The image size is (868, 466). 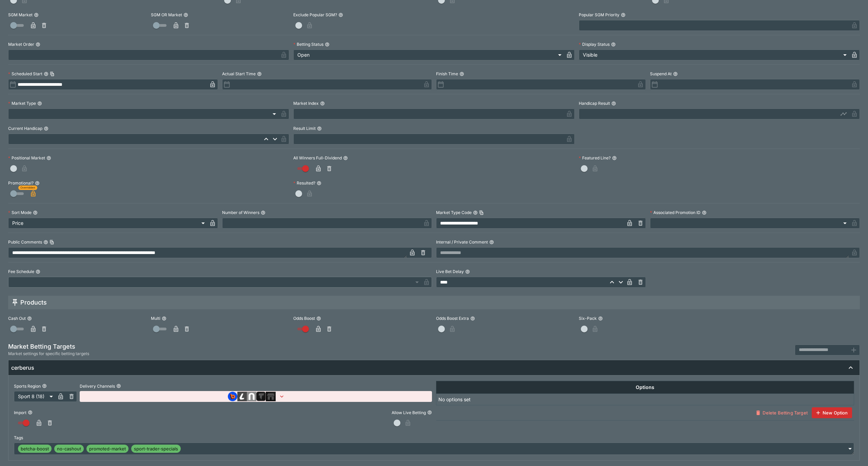 What do you see at coordinates (118, 385) in the screenshot?
I see `button: Delivery Channels` at bounding box center [118, 385].